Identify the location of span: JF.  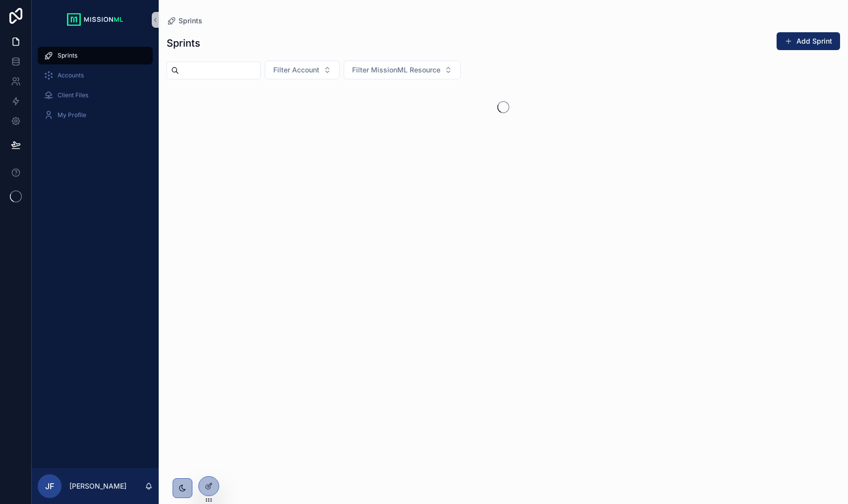
(49, 486).